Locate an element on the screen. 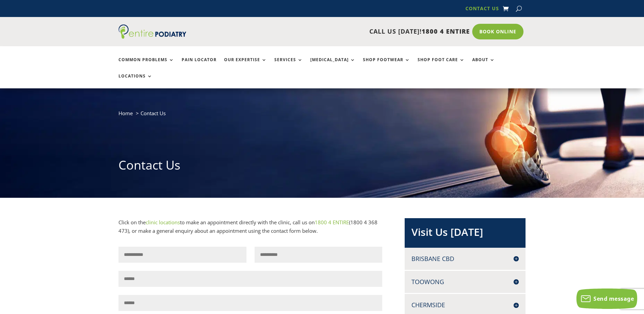 The height and width of the screenshot is (314, 644). a: Locations is located at coordinates (136, 81).